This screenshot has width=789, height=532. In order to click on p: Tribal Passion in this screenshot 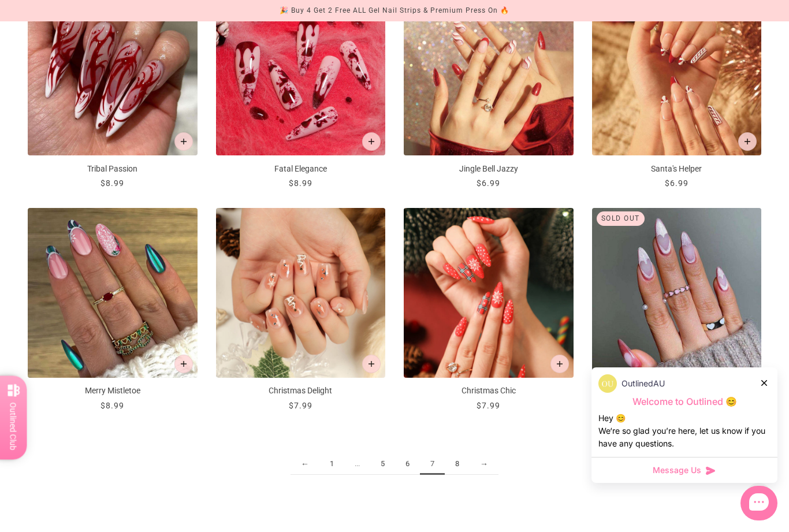, I will do `click(113, 168)`.